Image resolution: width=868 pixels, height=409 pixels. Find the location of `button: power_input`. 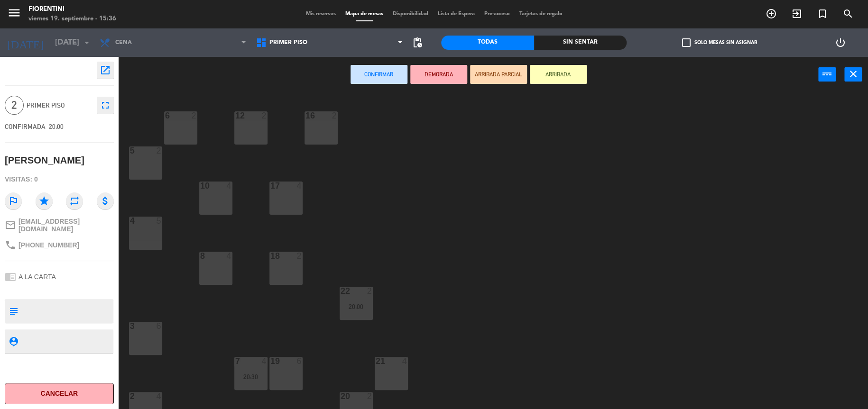

button: power_input is located at coordinates (827, 74).